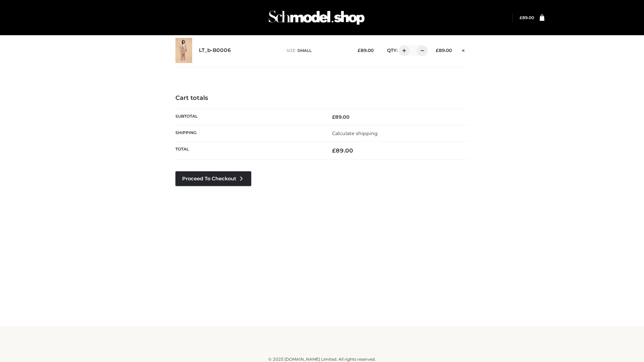  I want to click on a: LT_b-B0006, so click(215, 50).